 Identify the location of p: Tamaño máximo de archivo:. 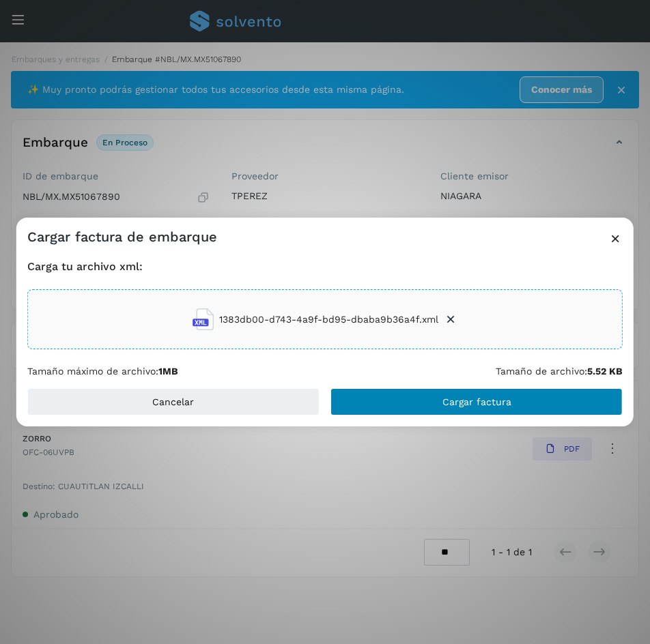
(103, 371).